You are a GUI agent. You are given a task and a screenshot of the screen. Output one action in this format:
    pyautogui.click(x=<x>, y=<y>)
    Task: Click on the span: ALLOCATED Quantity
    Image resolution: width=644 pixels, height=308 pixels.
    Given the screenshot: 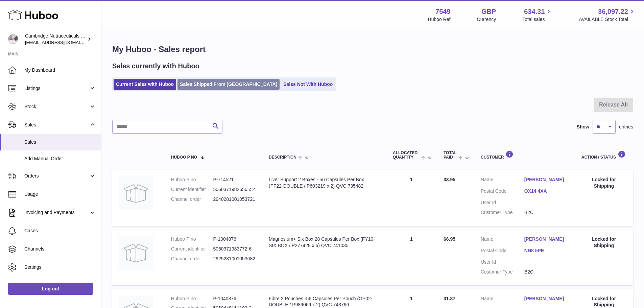 What is the action you would take?
    pyautogui.click(x=406, y=155)
    